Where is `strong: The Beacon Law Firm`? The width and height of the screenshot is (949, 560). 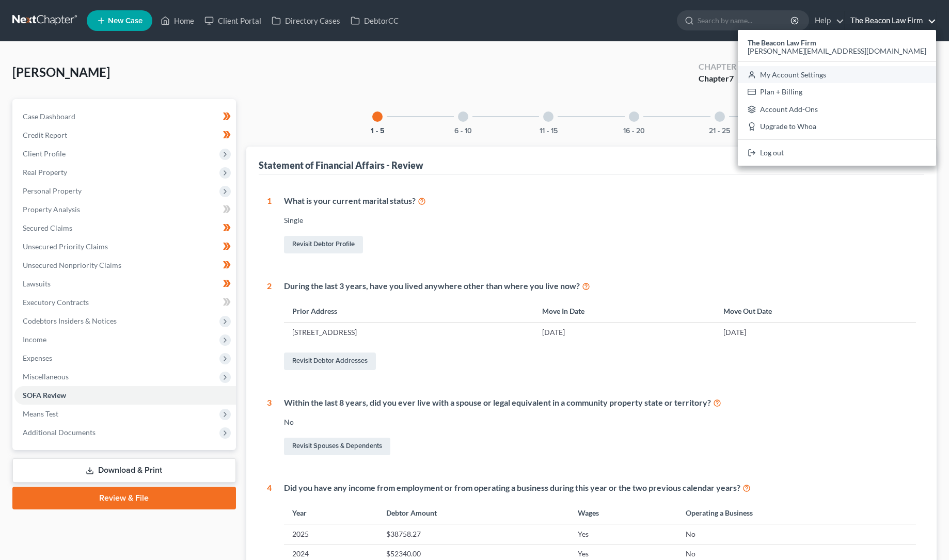 strong: The Beacon Law Firm is located at coordinates (782, 42).